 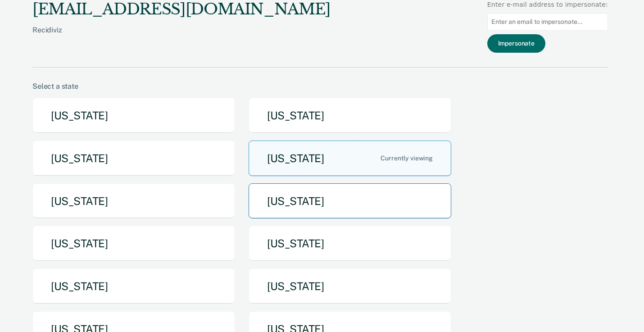 I want to click on input: Enter an email to impersonate..., so click(x=547, y=22).